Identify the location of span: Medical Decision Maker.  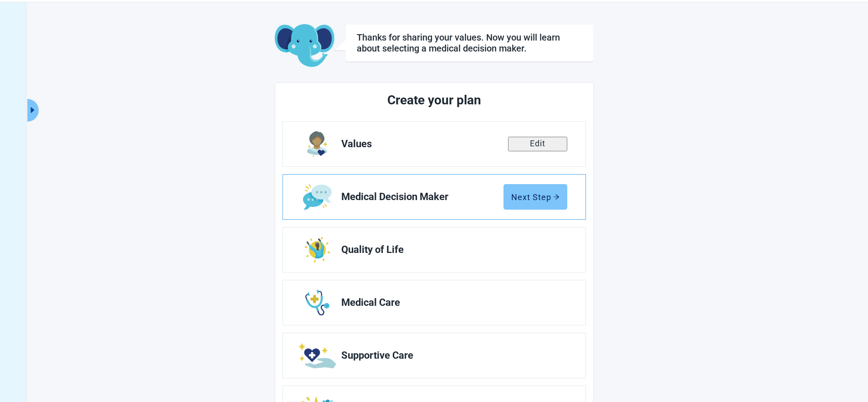
(422, 197).